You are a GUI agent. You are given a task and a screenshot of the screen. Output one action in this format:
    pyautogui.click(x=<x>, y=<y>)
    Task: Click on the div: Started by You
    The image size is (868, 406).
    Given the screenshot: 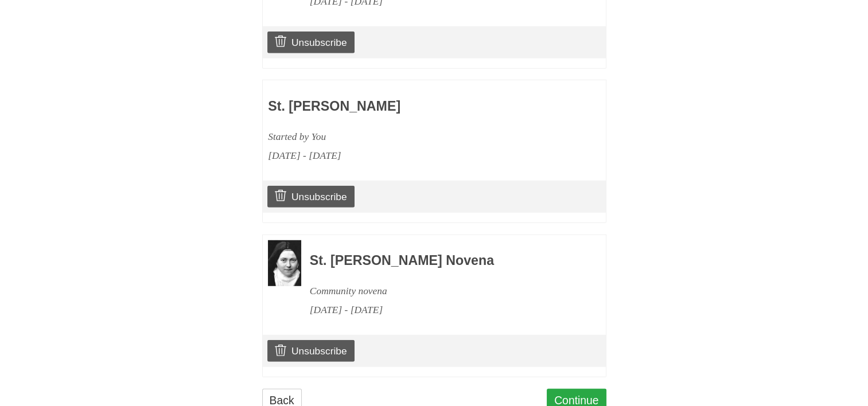 What is the action you would take?
    pyautogui.click(x=400, y=136)
    